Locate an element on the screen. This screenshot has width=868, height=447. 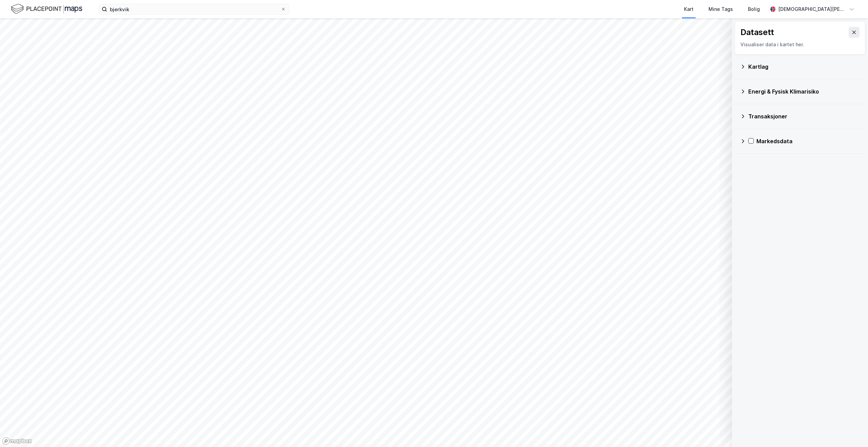
div: Bolig is located at coordinates (754, 9).